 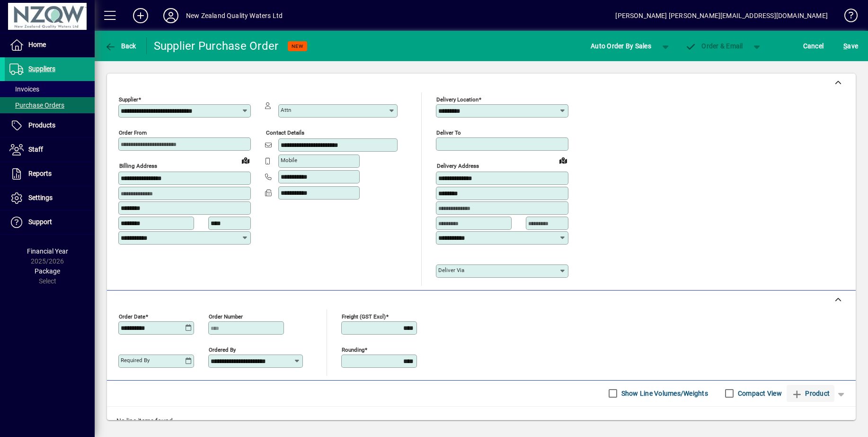 What do you see at coordinates (847, 17) in the screenshot?
I see `a: Knowledge Base` at bounding box center [847, 17].